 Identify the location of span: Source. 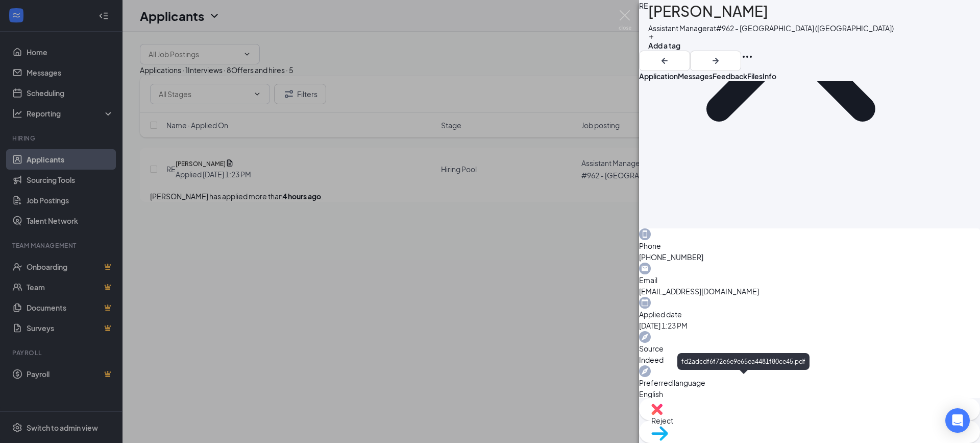
(809, 348).